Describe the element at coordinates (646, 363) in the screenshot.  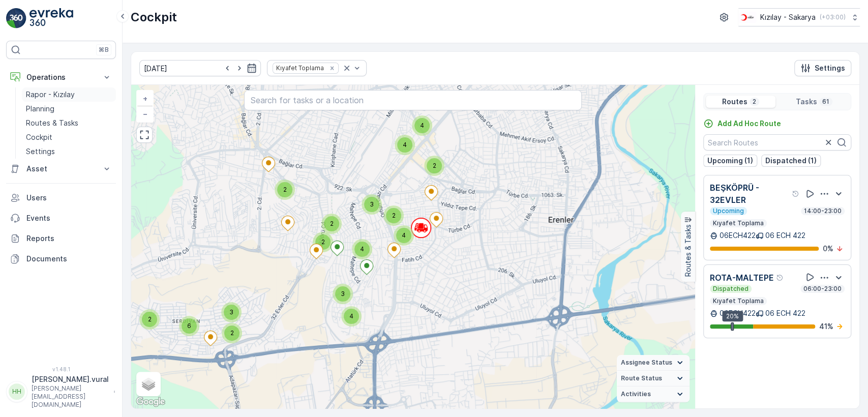
I see `span: Assignee Status` at that location.